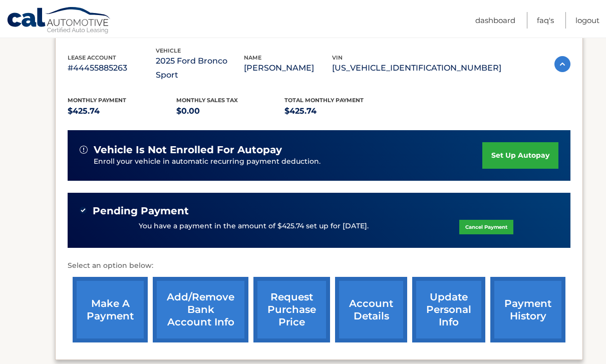  Describe the element at coordinates (207, 100) in the screenshot. I see `span: Monthly sales Tax` at that location.